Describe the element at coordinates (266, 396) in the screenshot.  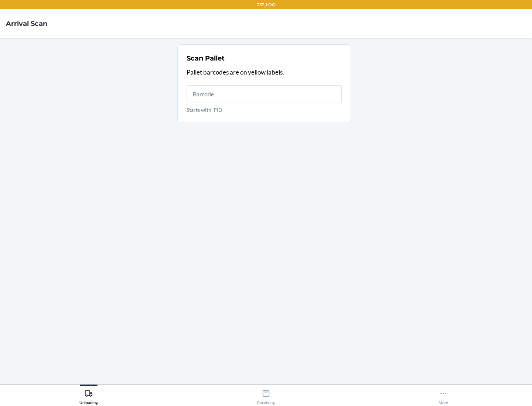
I see `div: Receiving` at that location.